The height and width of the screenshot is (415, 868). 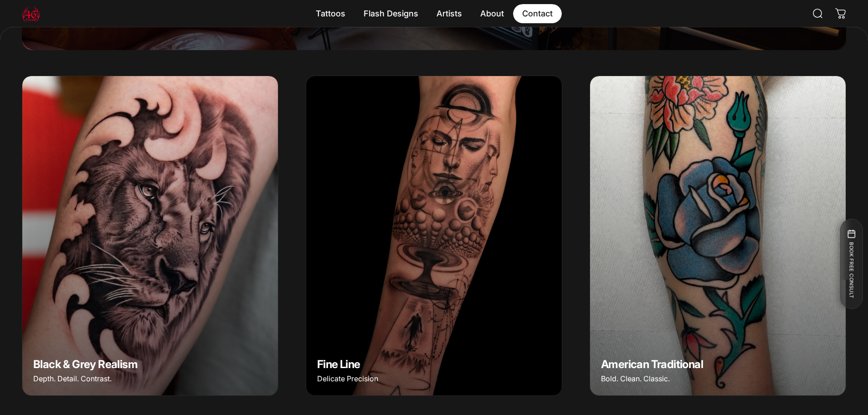 What do you see at coordinates (434, 236) in the screenshot?
I see `a: Fine Line` at bounding box center [434, 236].